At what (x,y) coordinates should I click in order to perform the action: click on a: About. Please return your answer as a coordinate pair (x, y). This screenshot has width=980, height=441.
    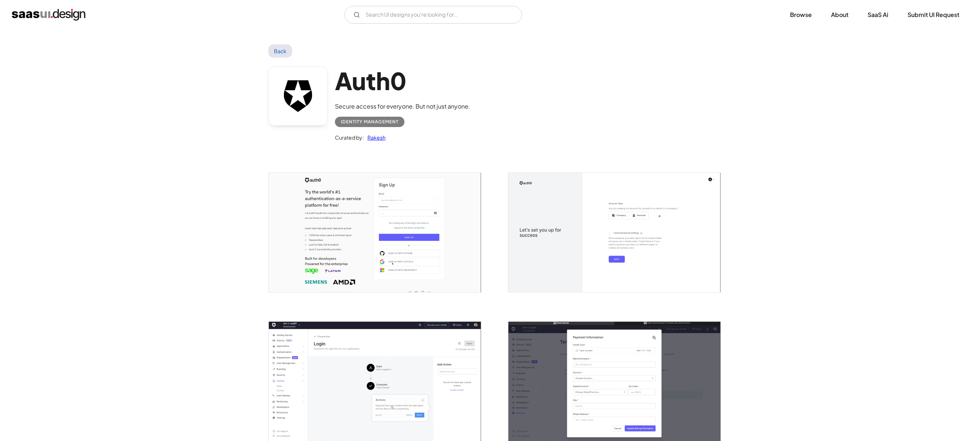
    Looking at the image, I should click on (839, 14).